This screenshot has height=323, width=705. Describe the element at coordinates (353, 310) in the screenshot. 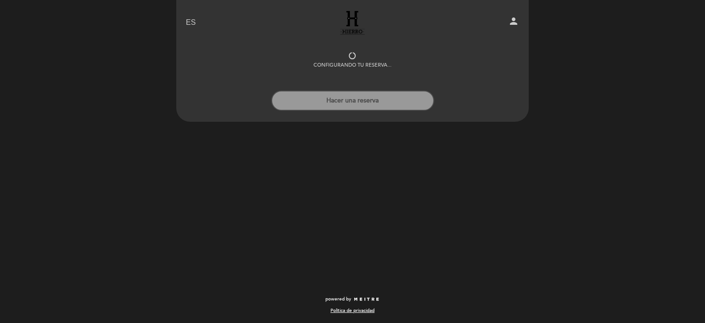

I see `a: Política de privacidad` at that location.